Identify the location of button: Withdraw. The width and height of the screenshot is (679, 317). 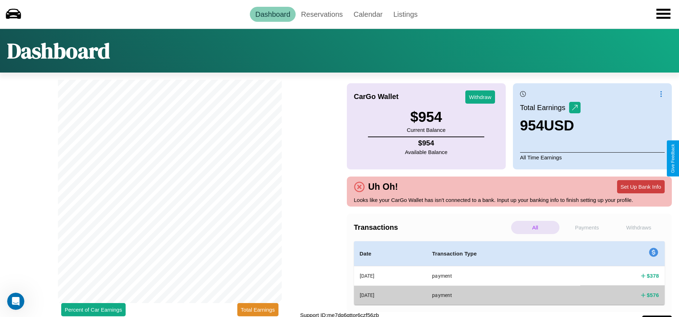
(480, 97).